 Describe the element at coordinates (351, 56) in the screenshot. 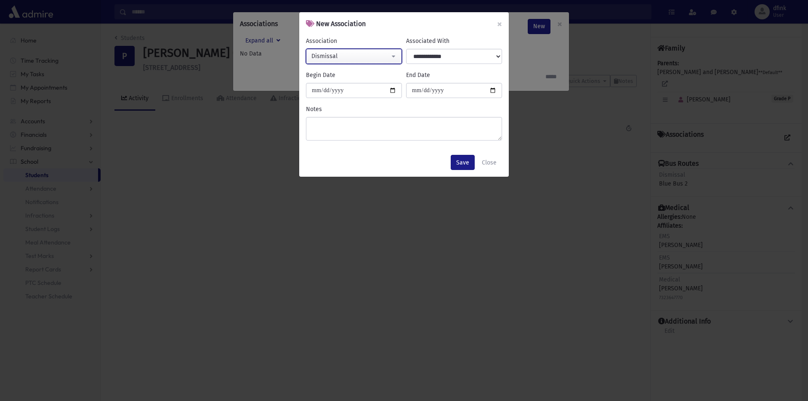

I see `div: Dismissal` at that location.